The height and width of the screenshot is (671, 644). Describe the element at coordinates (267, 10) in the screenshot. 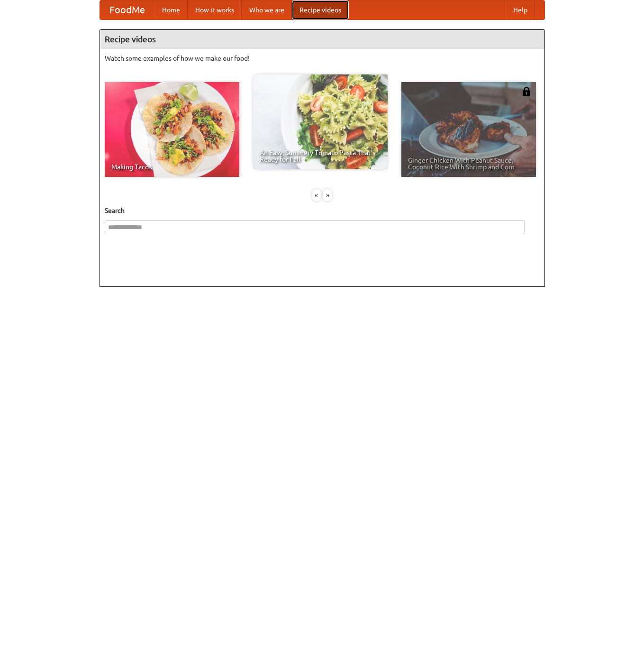

I see `a: Who we are` at that location.